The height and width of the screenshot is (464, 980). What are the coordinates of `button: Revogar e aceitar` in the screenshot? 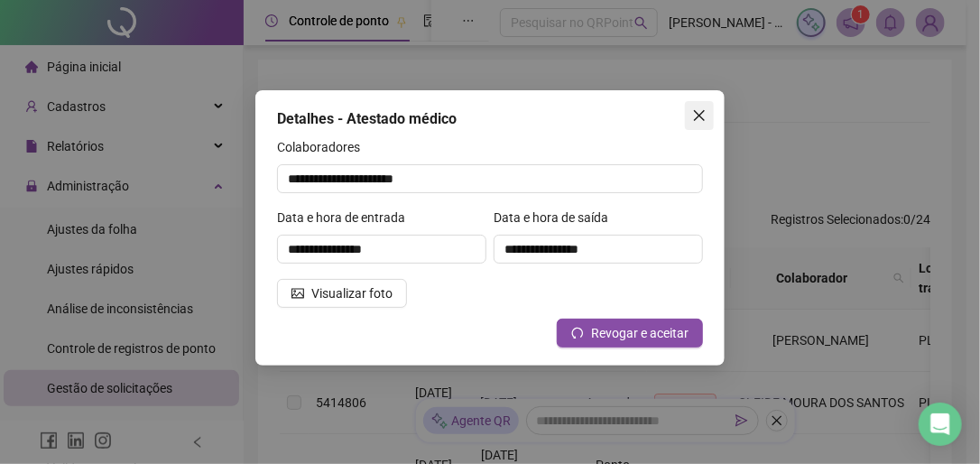 It's located at (630, 333).